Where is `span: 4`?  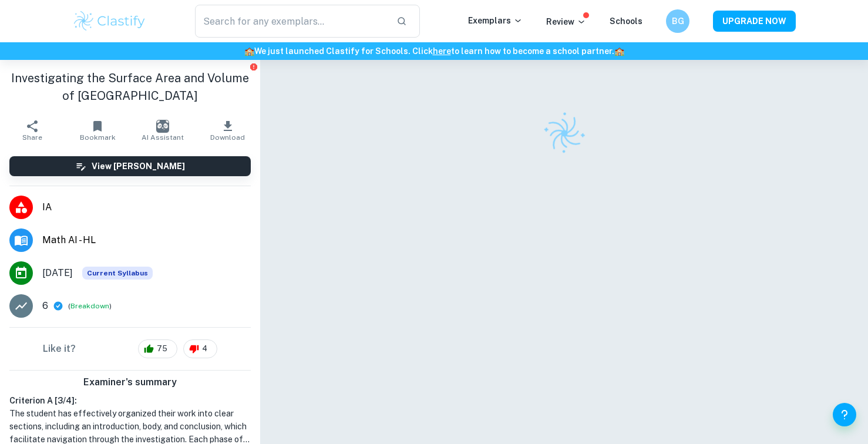
span: 4 is located at coordinates (204, 349).